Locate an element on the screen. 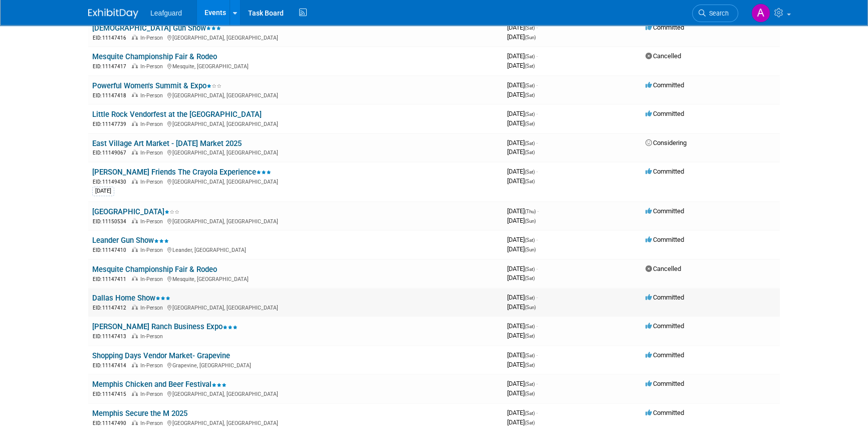 This screenshot has width=868, height=431. a: Memphis Chicken and Beer Festival is located at coordinates (160, 384).